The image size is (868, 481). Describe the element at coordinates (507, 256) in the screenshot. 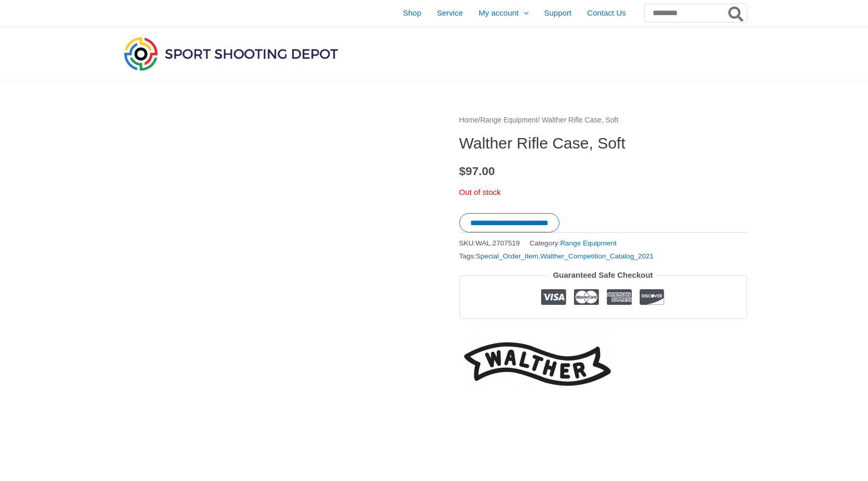

I see `a: Special_Order_Item` at that location.